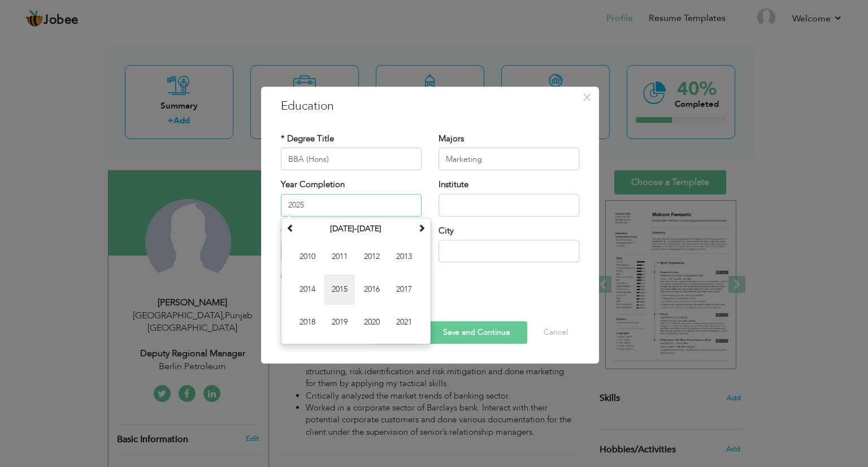 The image size is (868, 467). What do you see at coordinates (290, 228) in the screenshot?
I see `span: Previous Decade` at bounding box center [290, 228].